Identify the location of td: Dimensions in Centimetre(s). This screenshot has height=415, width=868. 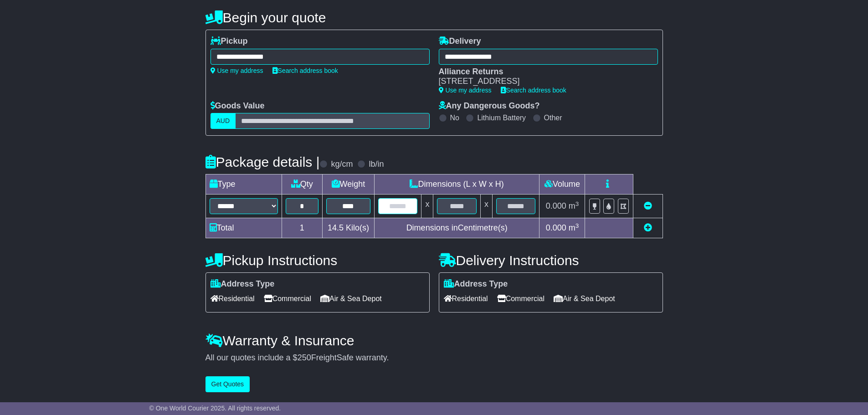
(457, 228).